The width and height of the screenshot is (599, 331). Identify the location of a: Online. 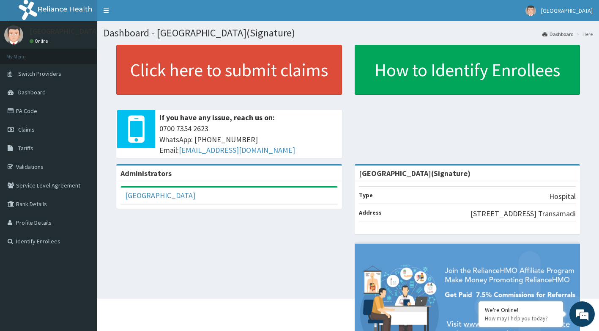
(40, 41).